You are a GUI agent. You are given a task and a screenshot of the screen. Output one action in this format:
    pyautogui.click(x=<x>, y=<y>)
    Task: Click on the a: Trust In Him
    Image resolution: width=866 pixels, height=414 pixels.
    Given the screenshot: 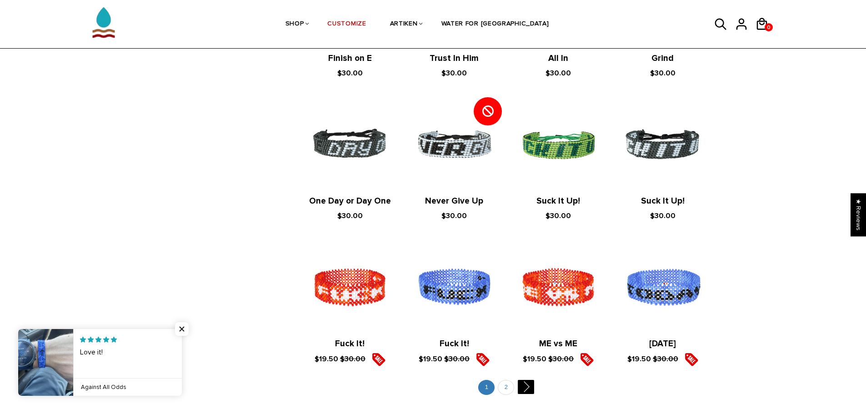 What is the action you would take?
    pyautogui.click(x=454, y=58)
    